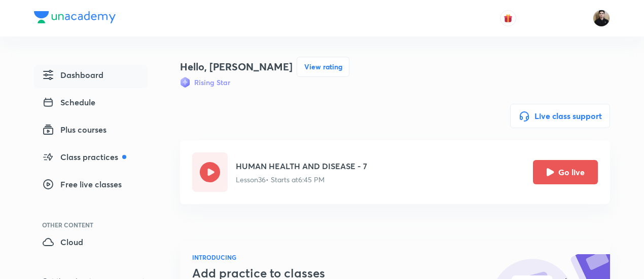 This screenshot has height=279, width=644. What do you see at coordinates (69, 103) in the screenshot?
I see `span: Schedule` at bounding box center [69, 103].